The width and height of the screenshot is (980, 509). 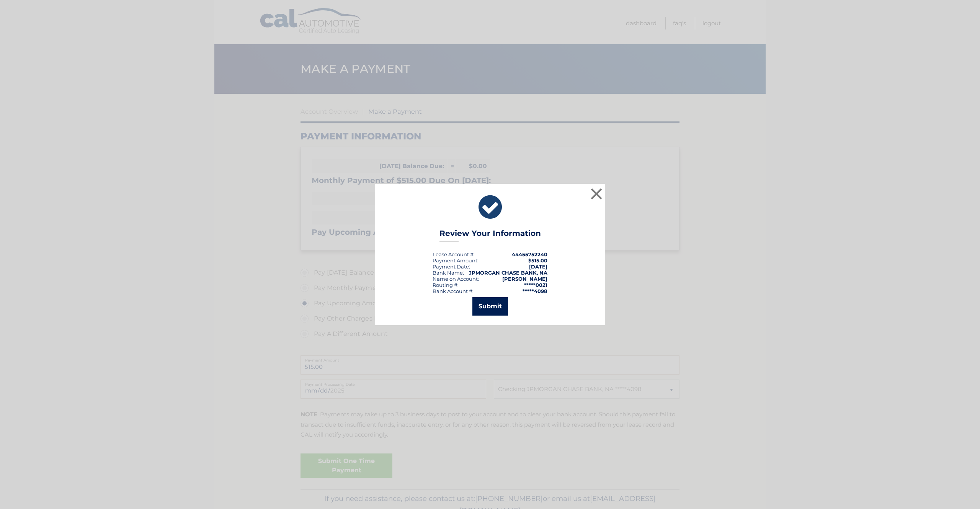 I want to click on div: Lease Account #:, so click(x=454, y=254).